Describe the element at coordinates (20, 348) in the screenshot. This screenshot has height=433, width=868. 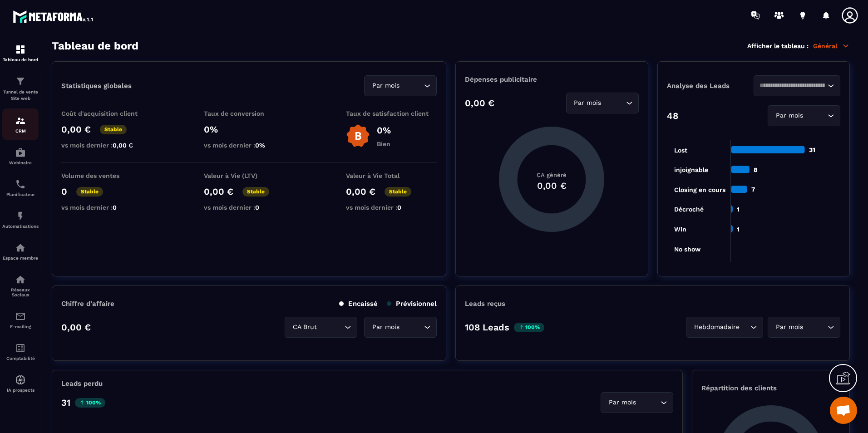
I see `img: accountant` at that location.